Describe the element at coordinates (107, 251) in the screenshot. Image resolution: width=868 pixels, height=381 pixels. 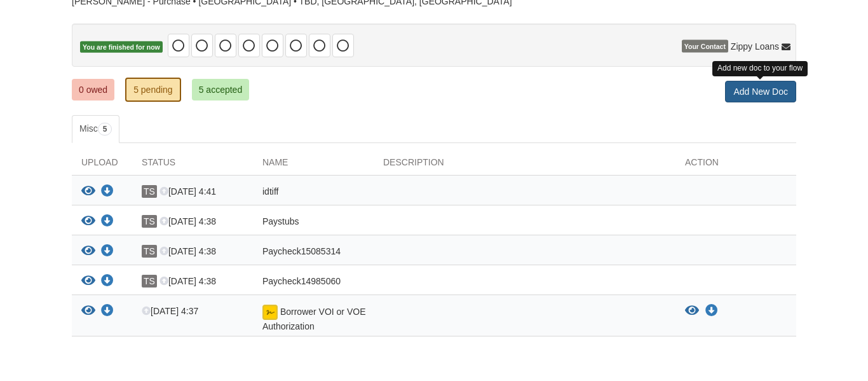
I see `a: Download Paycheck15085314` at that location.